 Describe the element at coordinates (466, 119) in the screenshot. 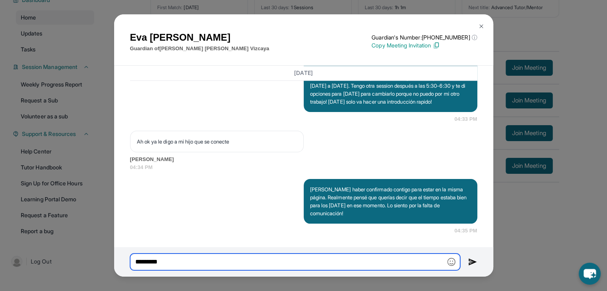

I see `span: 04:33 PM` at that location.